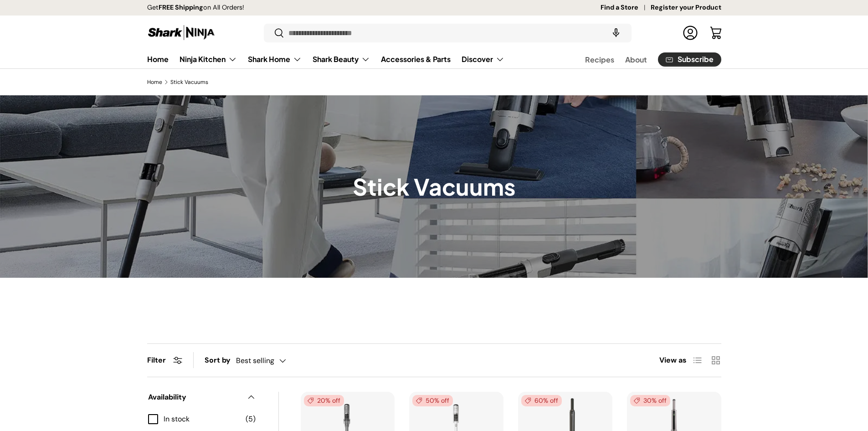 The height and width of the screenshot is (431, 868). I want to click on speech-search-button: Search by voice, so click(616, 33).